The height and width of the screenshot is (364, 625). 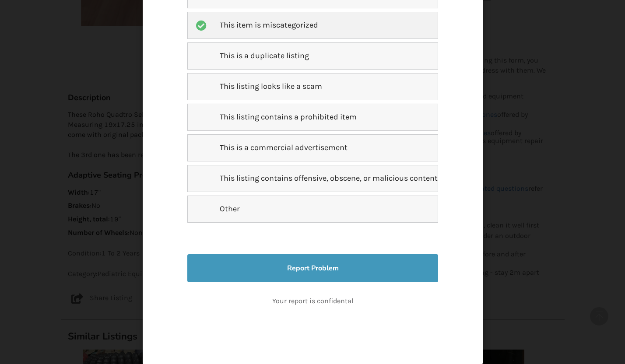 I want to click on p: This item is miscategorized, so click(x=263, y=26).